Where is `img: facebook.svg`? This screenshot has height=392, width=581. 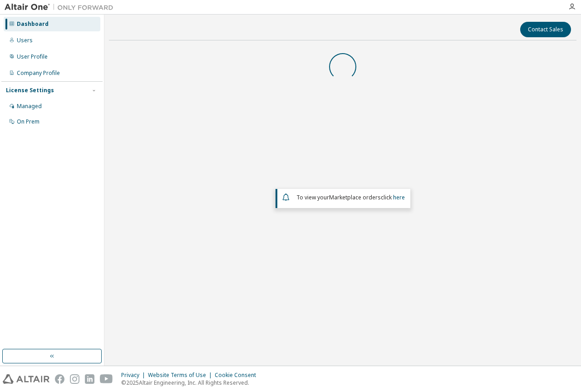 img: facebook.svg is located at coordinates (59, 379).